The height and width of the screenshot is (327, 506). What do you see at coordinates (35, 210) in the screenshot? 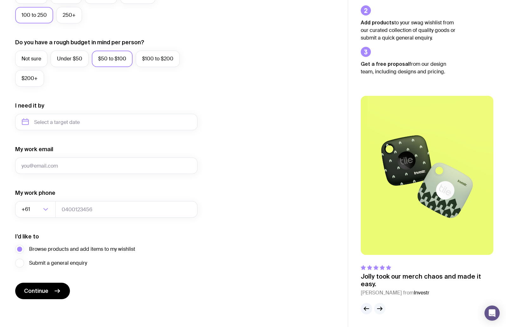
I see `div: Search for option` at bounding box center [35, 210].